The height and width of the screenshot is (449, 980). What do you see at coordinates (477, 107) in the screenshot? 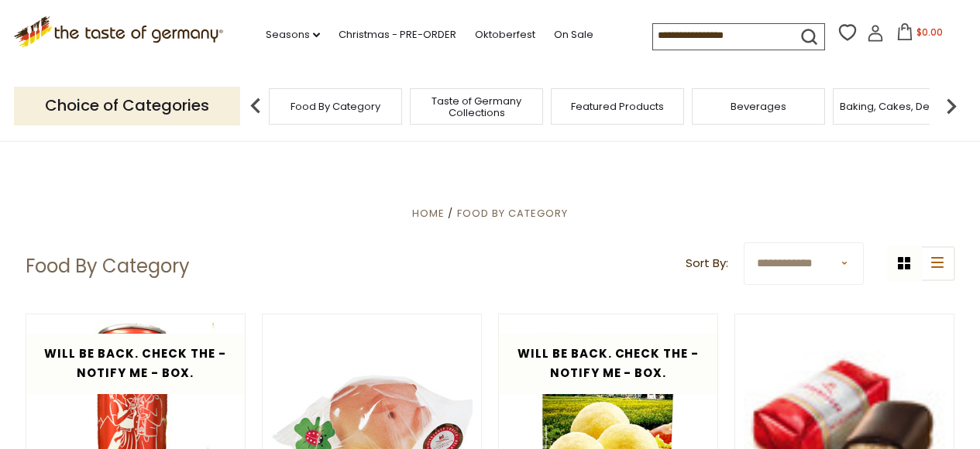
I see `a: Taste of Germany Collections` at bounding box center [477, 107].